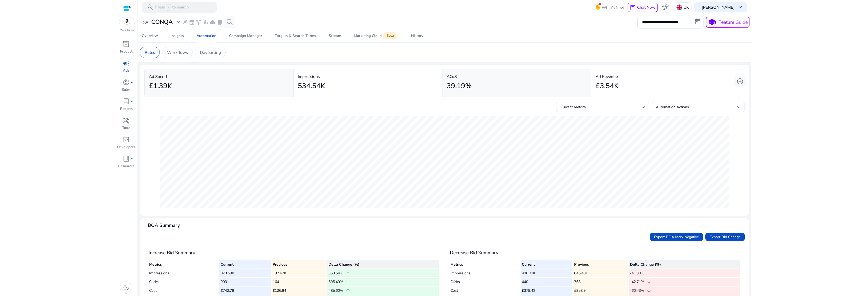  Describe the element at coordinates (546, 273) in the screenshot. I see `td: 496.31K` at that location.